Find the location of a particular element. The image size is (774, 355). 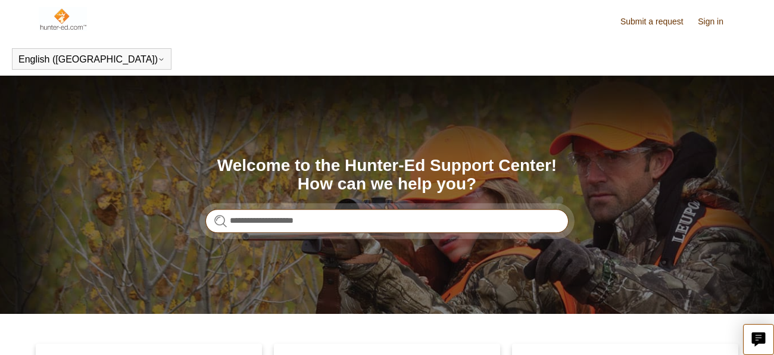

h1: Welcome to the Hunter-Ed Support Center! How can we help you? is located at coordinates (387, 175).